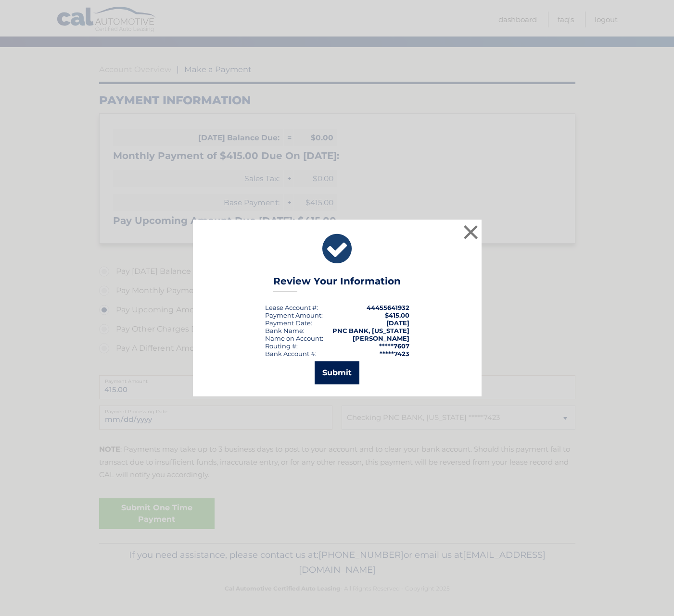 The image size is (674, 616). Describe the element at coordinates (281, 346) in the screenshot. I see `div: Routing #:` at that location.